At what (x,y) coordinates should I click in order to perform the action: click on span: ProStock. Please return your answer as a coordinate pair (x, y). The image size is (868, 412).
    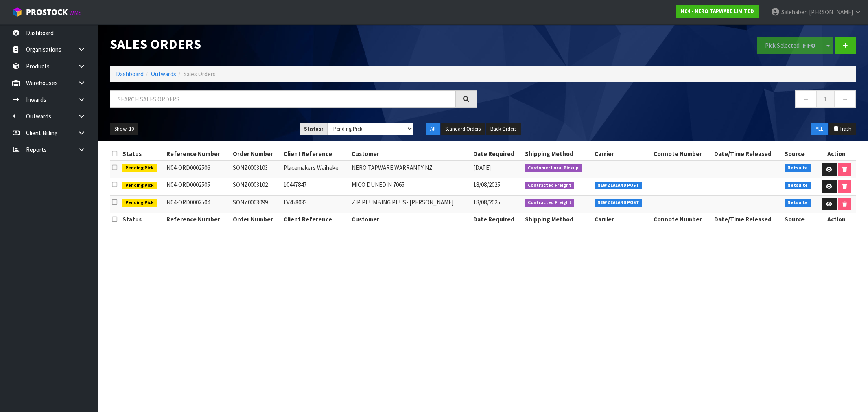
    Looking at the image, I should click on (46, 12).